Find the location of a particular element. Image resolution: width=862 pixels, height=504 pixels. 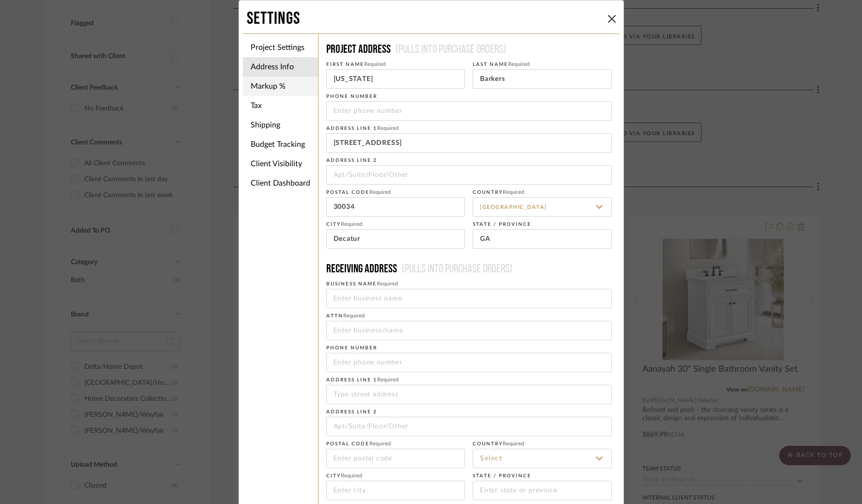

label: ATTN is located at coordinates (345, 316).